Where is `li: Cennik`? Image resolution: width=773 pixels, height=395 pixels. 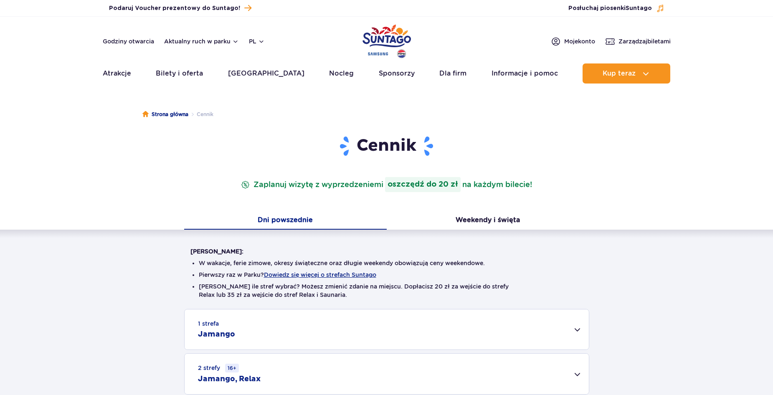 li: Cennik is located at coordinates (201, 114).